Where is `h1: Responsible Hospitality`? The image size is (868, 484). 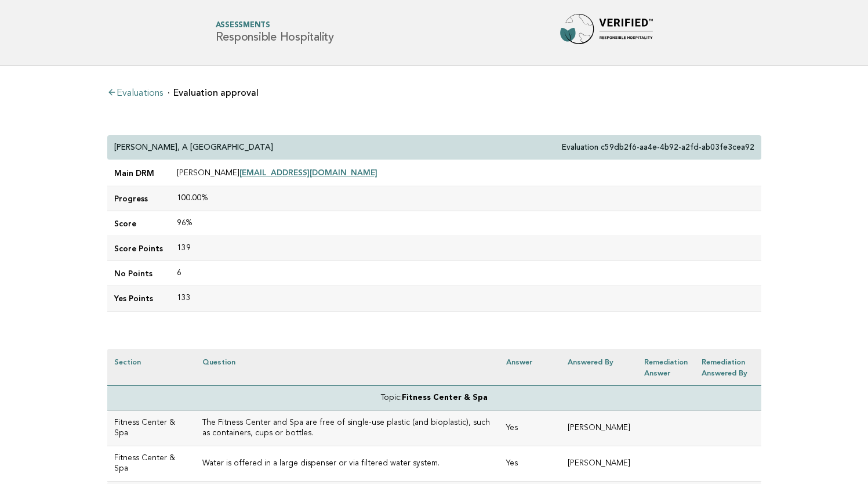
h1: Responsible Hospitality is located at coordinates (275, 33).